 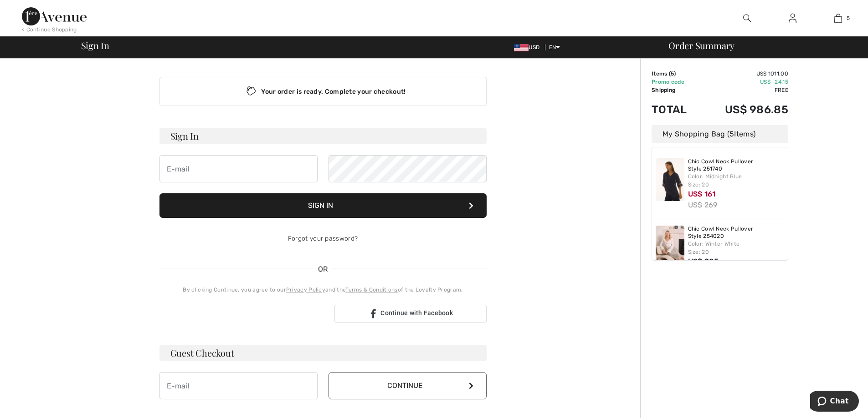 What do you see at coordinates (323, 353) in the screenshot?
I see `h3: Guest Checkout` at bounding box center [323, 353].